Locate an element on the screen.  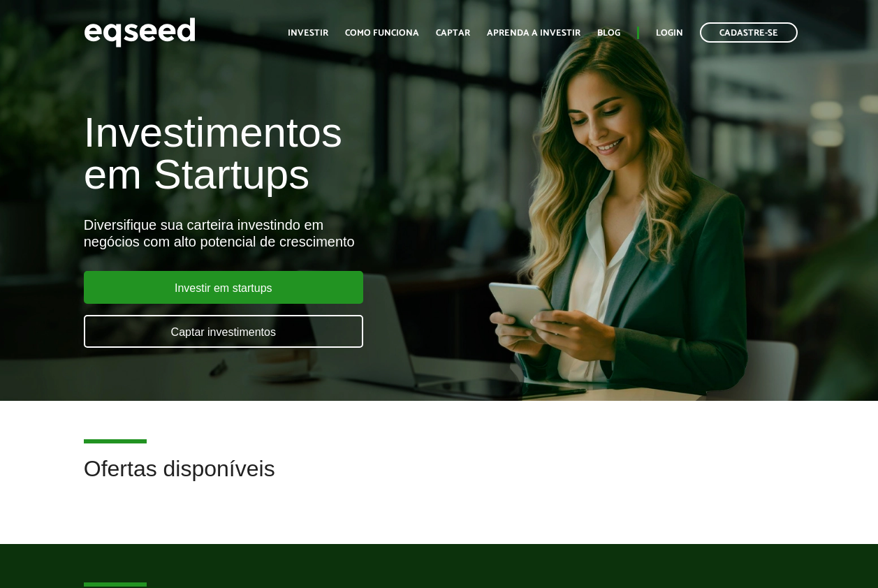
img: EqSeed is located at coordinates (139, 32).